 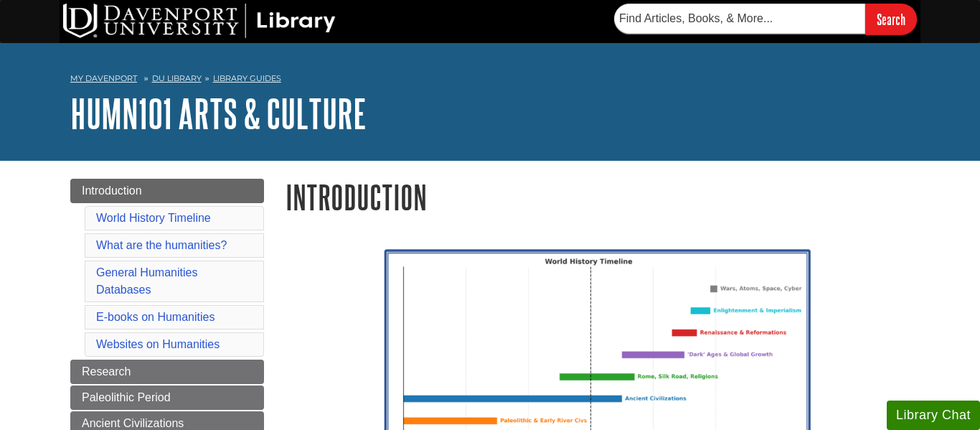 I want to click on a: Library Guides, so click(x=247, y=79).